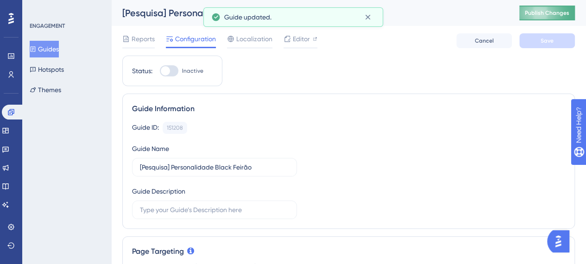 This screenshot has height=264, width=586. Describe the element at coordinates (11, 14) in the screenshot. I see `img: launcher-image-alternative-text` at that location.